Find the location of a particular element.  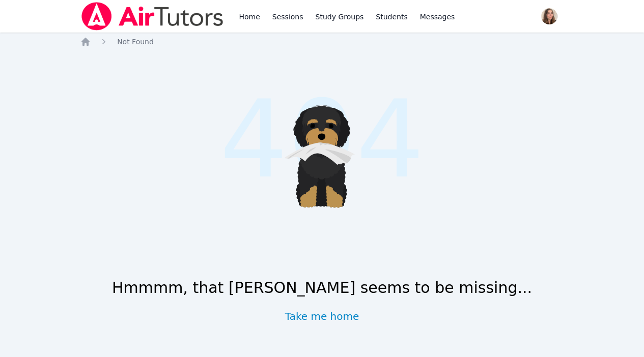

span: 404 is located at coordinates (322, 140).